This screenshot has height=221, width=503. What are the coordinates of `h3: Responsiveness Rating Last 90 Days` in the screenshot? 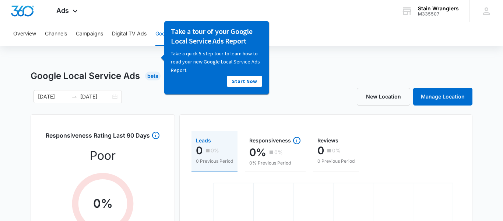 It's located at (98, 137).